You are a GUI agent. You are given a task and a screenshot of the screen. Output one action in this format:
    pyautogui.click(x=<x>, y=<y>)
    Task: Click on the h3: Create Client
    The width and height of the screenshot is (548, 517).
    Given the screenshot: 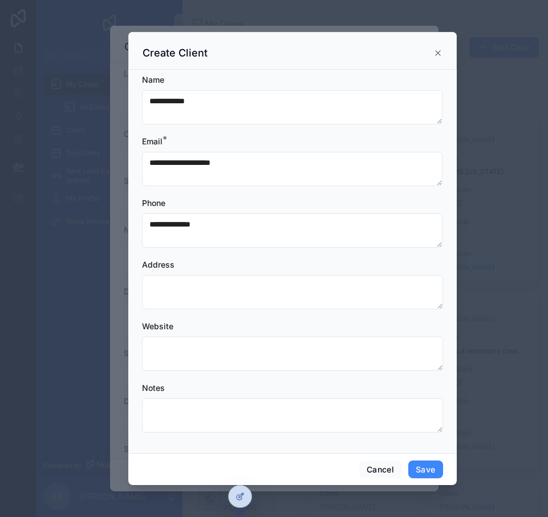 What is the action you would take?
    pyautogui.click(x=175, y=53)
    